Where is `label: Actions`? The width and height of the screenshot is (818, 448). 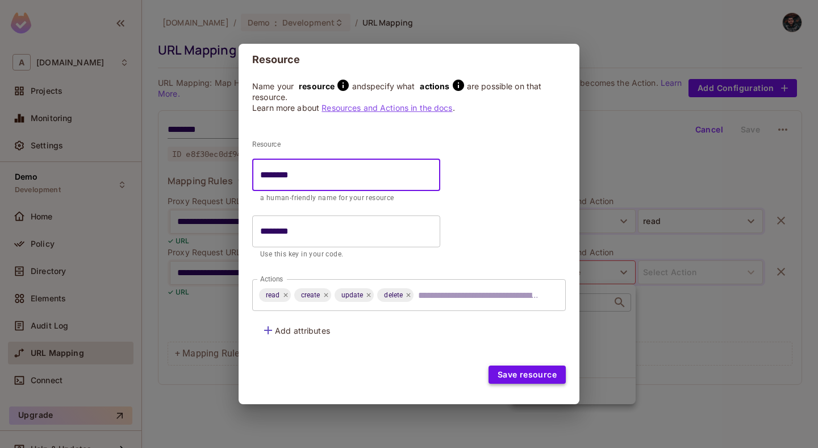
label: Actions is located at coordinates (272, 278).